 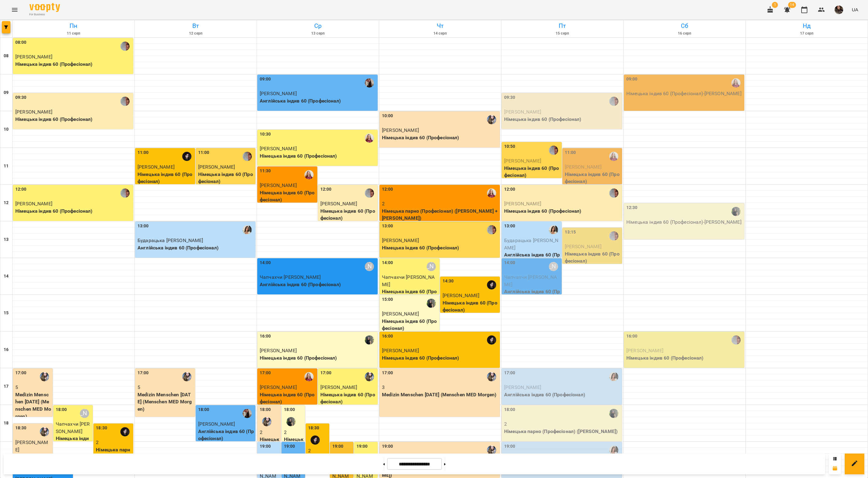 What do you see at coordinates (6, 423) in the screenshot?
I see `h6: 18` at bounding box center [6, 423].